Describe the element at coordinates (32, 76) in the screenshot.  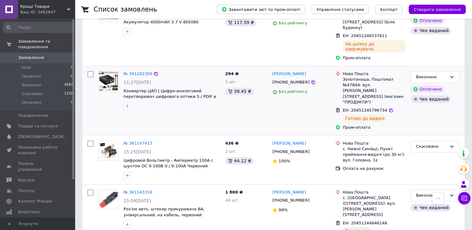
I see `span: Прийняті` at that location.